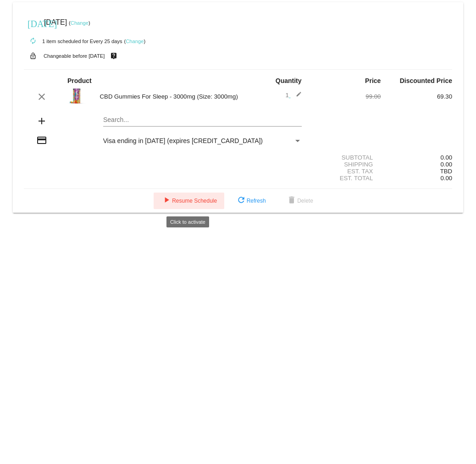 Image resolution: width=476 pixels, height=464 pixels. I want to click on strong: Quantity, so click(288, 81).